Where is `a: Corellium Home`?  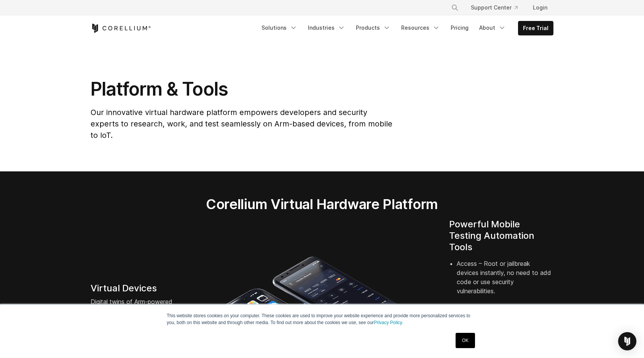
a: Corellium Home is located at coordinates (121, 28).